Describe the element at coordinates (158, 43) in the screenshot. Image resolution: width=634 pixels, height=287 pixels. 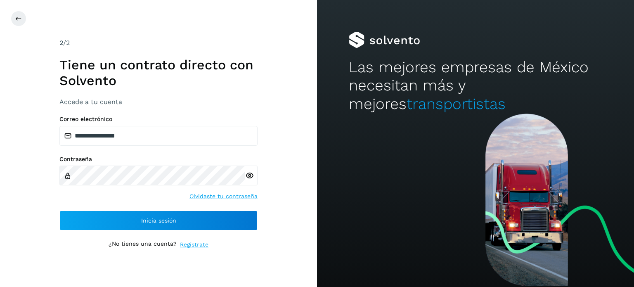
I see `div: /2` at that location.